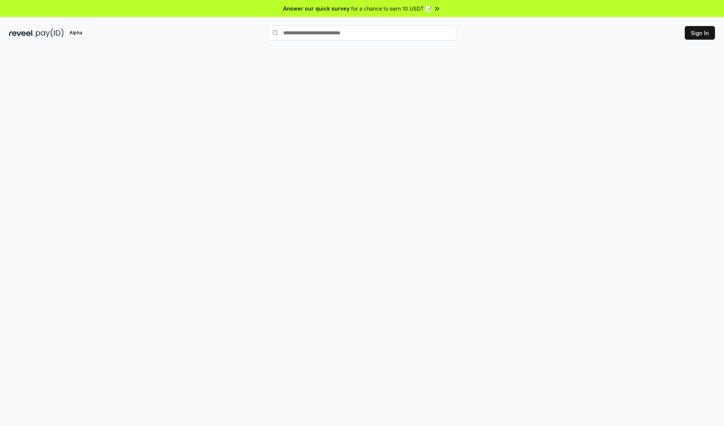 The width and height of the screenshot is (724, 426). Describe the element at coordinates (316, 8) in the screenshot. I see `span: Answer our quick survey` at that location.